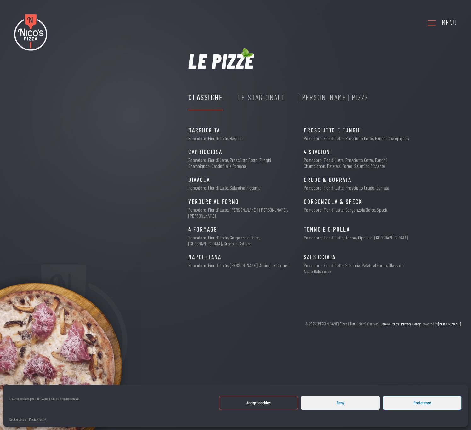 This screenshot has height=430, width=471. What do you see at coordinates (204, 130) in the screenshot?
I see `span: Margherita` at bounding box center [204, 130].